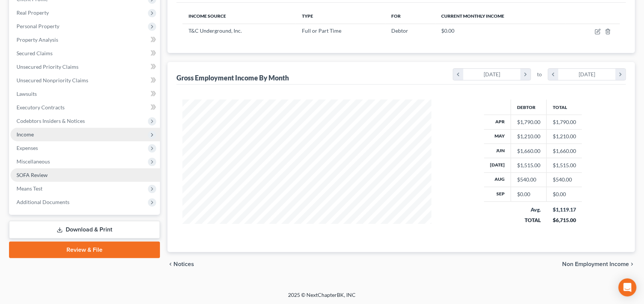  Describe the element at coordinates (34, 53) in the screenshot. I see `span: Secured Claims` at that location.